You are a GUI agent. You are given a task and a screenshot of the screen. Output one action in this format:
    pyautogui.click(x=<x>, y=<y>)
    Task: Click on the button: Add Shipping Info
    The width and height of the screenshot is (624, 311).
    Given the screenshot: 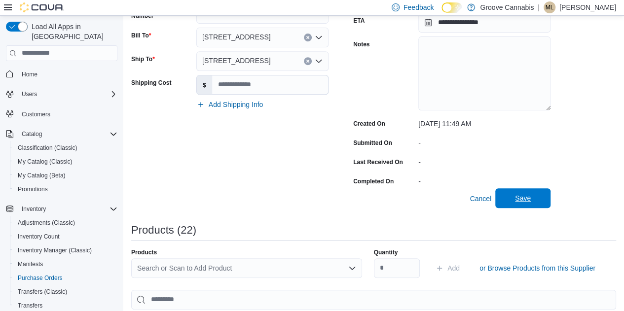 What is the action you would take?
    pyautogui.click(x=230, y=105)
    